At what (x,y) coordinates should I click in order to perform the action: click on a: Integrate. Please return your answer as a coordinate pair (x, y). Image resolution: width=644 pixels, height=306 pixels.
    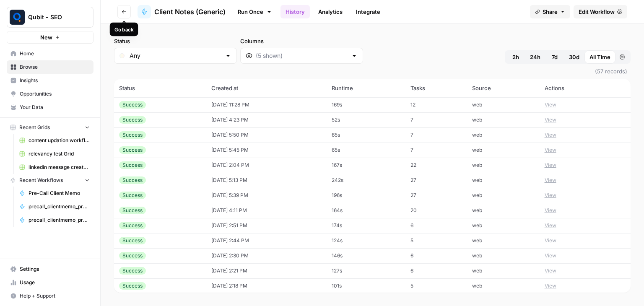
    Looking at the image, I should click on (368, 12).